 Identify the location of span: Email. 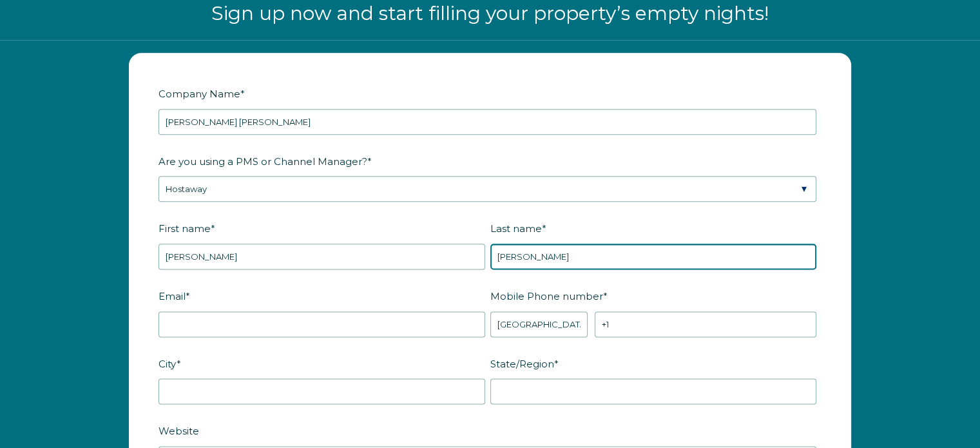
(172, 296).